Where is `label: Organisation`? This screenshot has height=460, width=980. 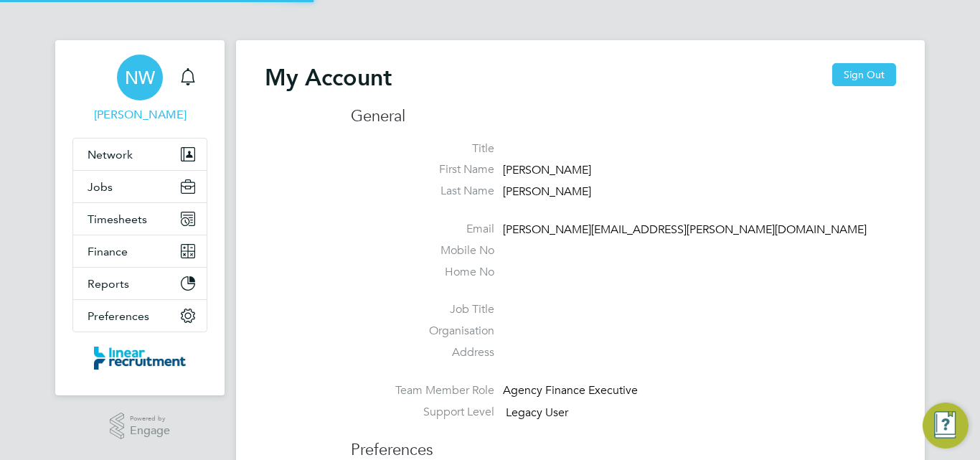
label: Organisation is located at coordinates (423, 331).